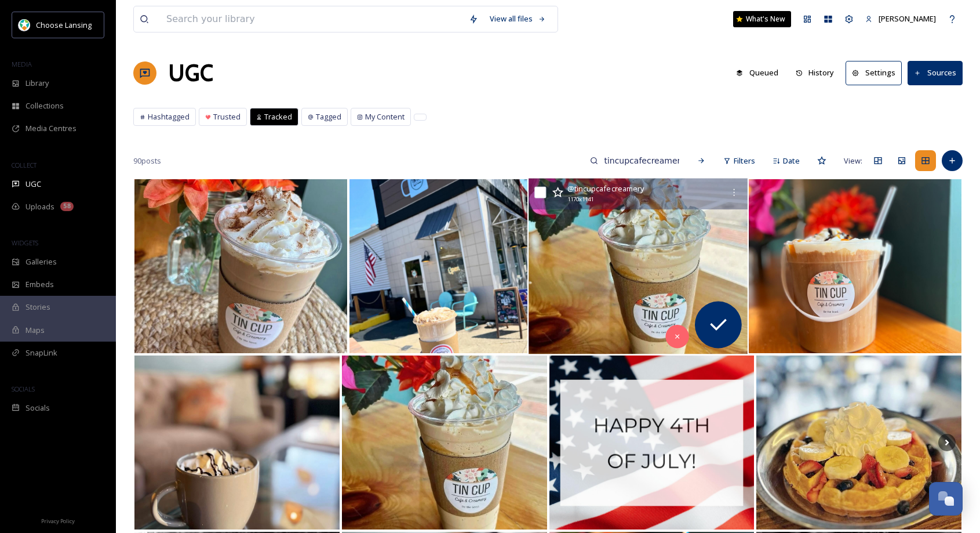  I want to click on span: Socials, so click(37, 407).